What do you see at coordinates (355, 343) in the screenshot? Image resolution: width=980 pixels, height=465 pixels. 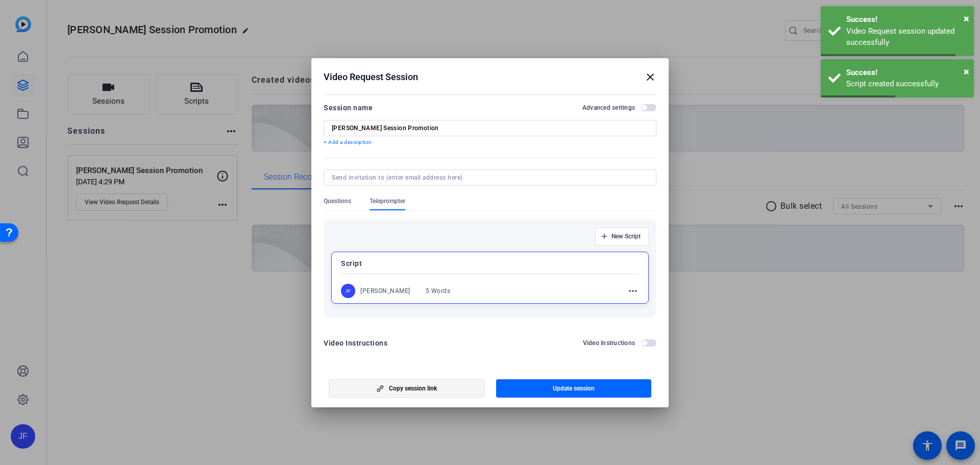 I see `div: Video Instructions` at bounding box center [355, 343].